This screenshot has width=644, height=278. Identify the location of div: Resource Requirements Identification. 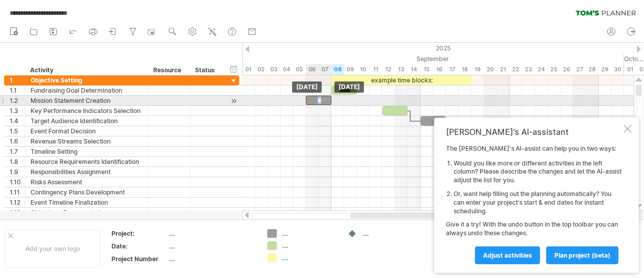
(87, 162).